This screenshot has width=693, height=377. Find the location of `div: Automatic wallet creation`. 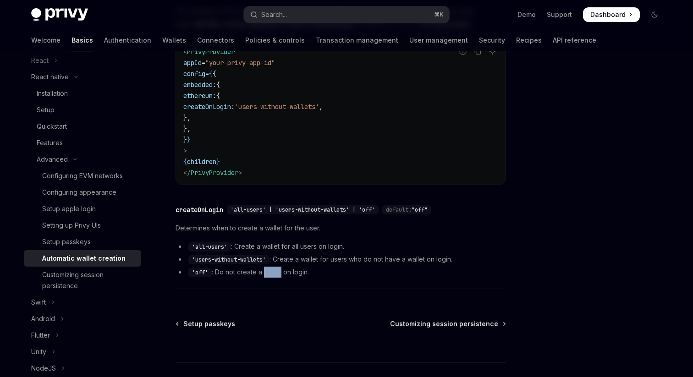

div: Automatic wallet creation is located at coordinates (84, 258).